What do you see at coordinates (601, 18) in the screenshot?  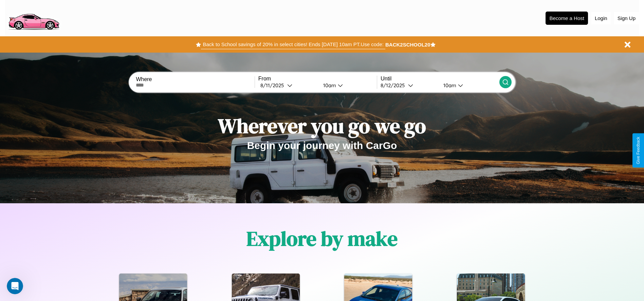 I see `button: Login` at bounding box center [601, 18].